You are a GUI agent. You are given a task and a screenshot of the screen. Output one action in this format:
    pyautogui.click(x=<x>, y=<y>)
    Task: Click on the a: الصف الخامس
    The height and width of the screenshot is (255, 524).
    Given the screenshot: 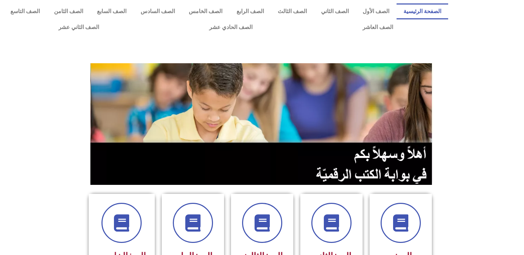 What is the action you would take?
    pyautogui.click(x=206, y=11)
    